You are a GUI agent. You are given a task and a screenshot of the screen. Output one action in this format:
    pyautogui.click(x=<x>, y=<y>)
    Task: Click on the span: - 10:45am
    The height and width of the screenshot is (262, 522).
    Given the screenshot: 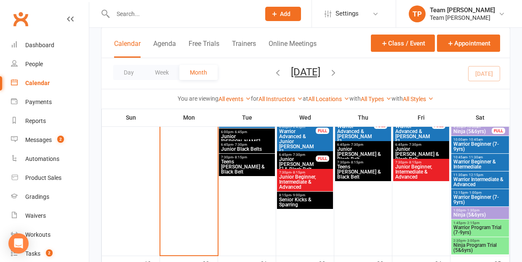 What is the action you would take?
    pyautogui.click(x=475, y=139)
    